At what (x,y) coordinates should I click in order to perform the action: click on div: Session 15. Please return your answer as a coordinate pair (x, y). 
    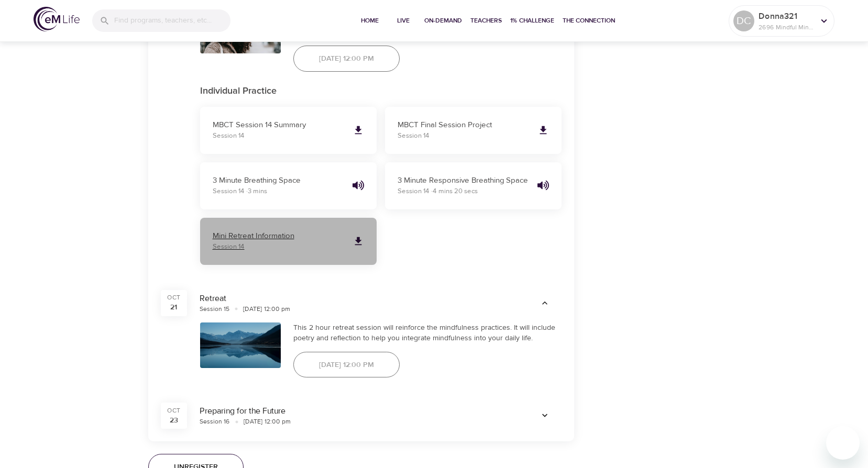
    Looking at the image, I should click on (214, 309).